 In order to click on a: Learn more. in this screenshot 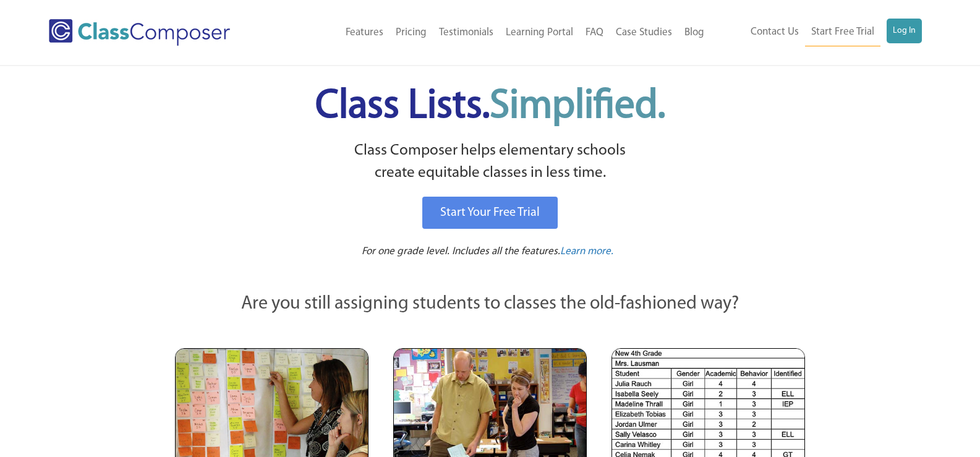, I will do `click(587, 251)`.